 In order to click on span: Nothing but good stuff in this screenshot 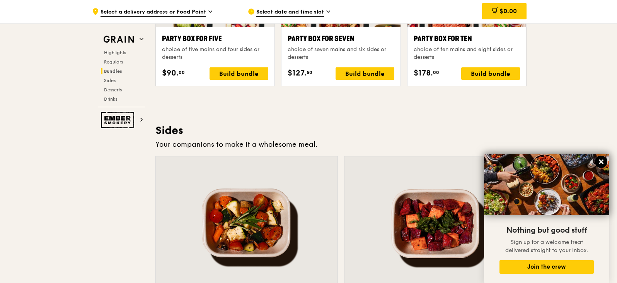, I will do `click(547, 230)`.